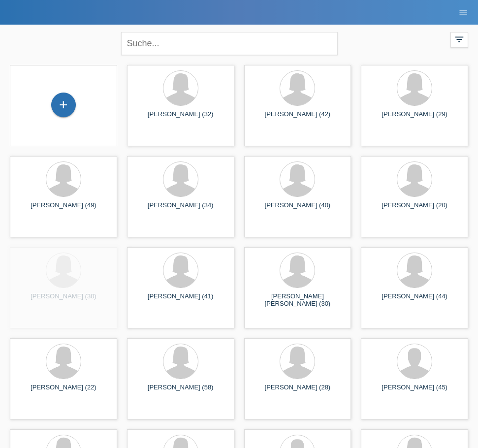  What do you see at coordinates (464, 12) in the screenshot?
I see `i: menu` at bounding box center [464, 12].